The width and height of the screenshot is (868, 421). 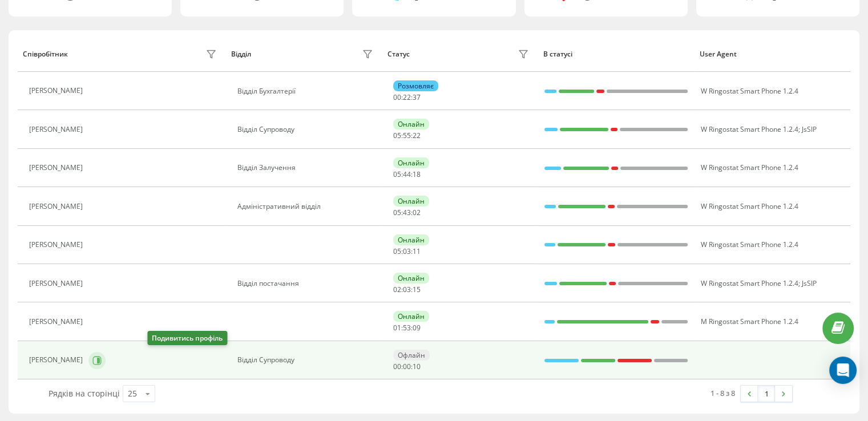 I want to click on div: Відділ Бухгалтерії, so click(x=307, y=92).